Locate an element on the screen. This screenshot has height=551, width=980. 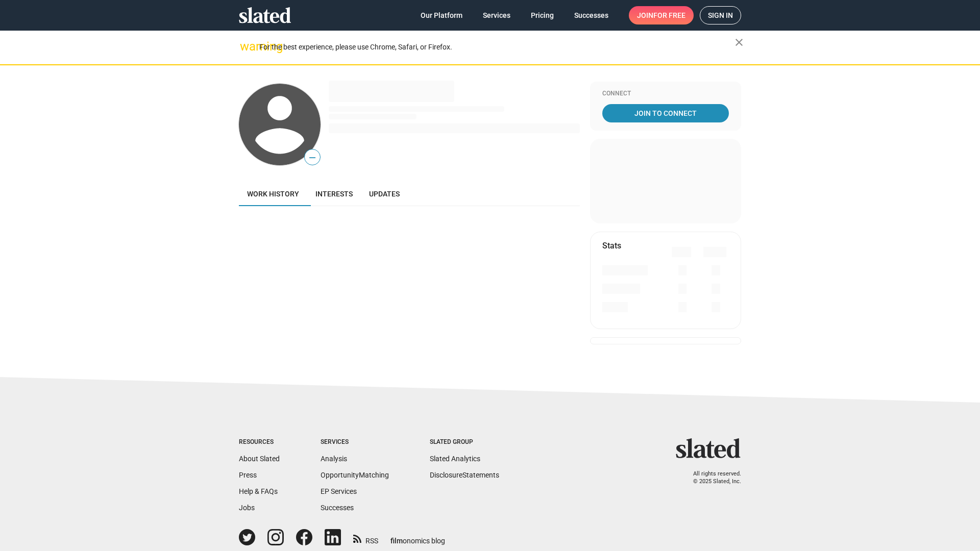
div: Connect is located at coordinates (665, 94).